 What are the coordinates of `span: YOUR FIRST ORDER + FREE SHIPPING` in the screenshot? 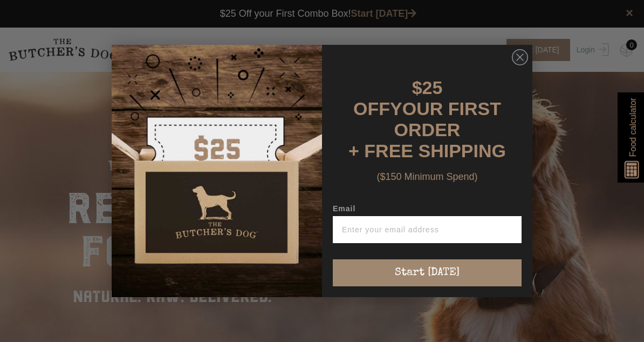 It's located at (427, 129).